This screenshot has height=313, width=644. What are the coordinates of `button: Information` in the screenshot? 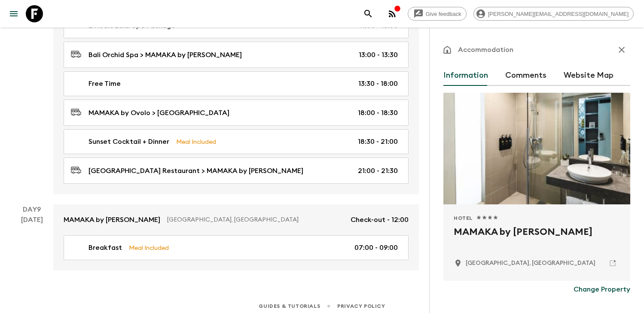 It's located at (465, 75).